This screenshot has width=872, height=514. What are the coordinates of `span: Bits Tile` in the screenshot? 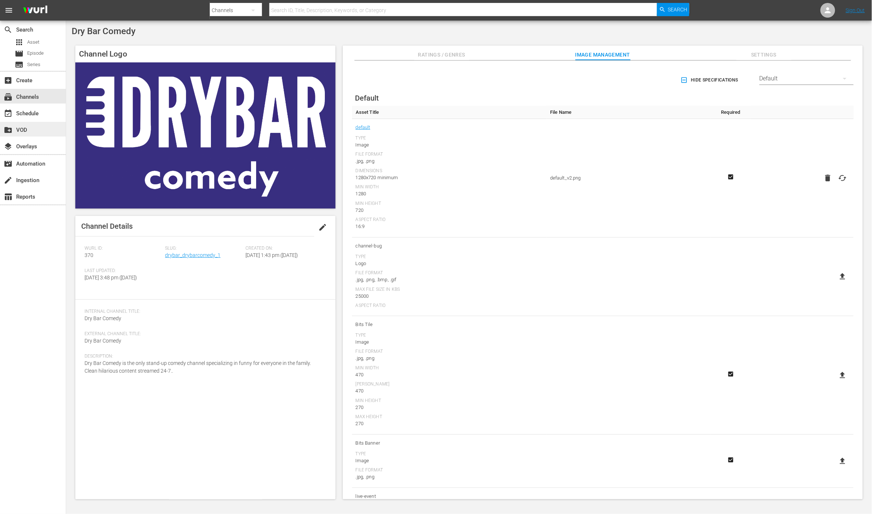 It's located at (449, 325).